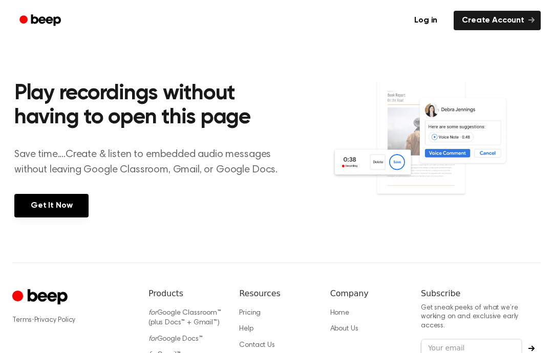  What do you see at coordinates (185, 318) in the screenshot?
I see `a: forGoogle Classroom™ (plus Docs™ + Gmail™)` at bounding box center [185, 318].